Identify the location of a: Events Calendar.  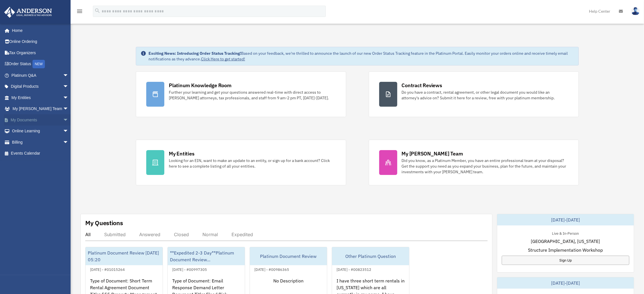
(40, 153).